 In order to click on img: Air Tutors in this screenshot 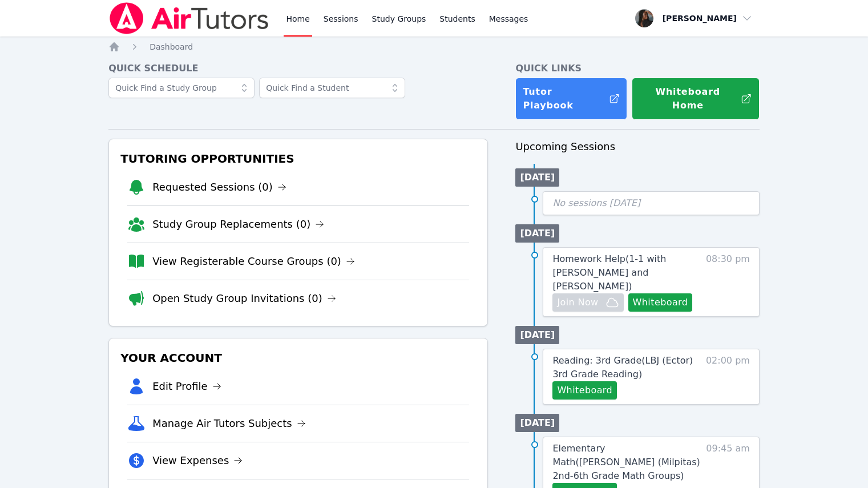, I will do `click(189, 19)`.